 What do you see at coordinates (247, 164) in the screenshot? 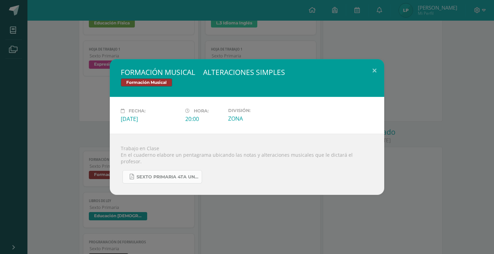
I see `div: Trabajo en Clase En el cuaderno elabore un pentagrama ubicando las notas y alteraciones musicales...` at bounding box center [247, 164].